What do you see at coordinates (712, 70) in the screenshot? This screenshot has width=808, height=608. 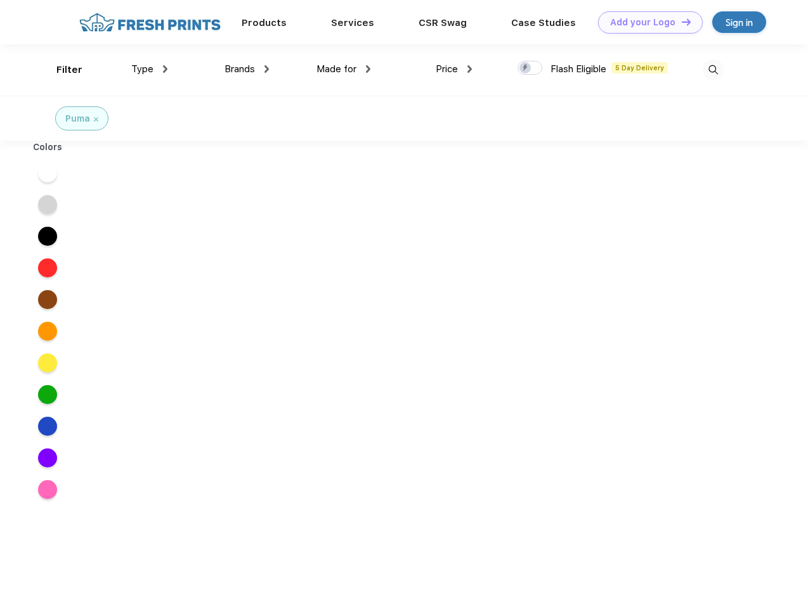 I see `img: desktop_search.svg` at bounding box center [712, 70].